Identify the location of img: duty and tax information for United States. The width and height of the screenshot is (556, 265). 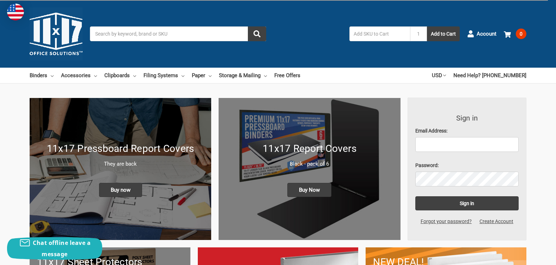
(16, 12).